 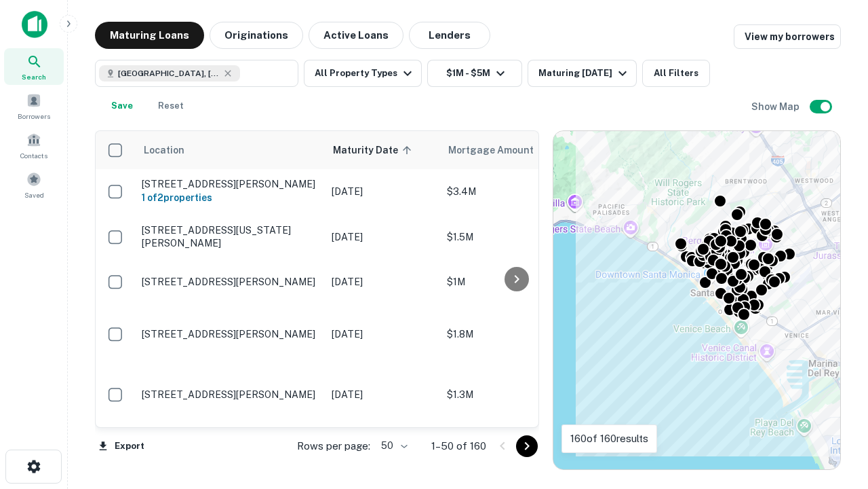 I want to click on div: Search, so click(x=34, y=66).